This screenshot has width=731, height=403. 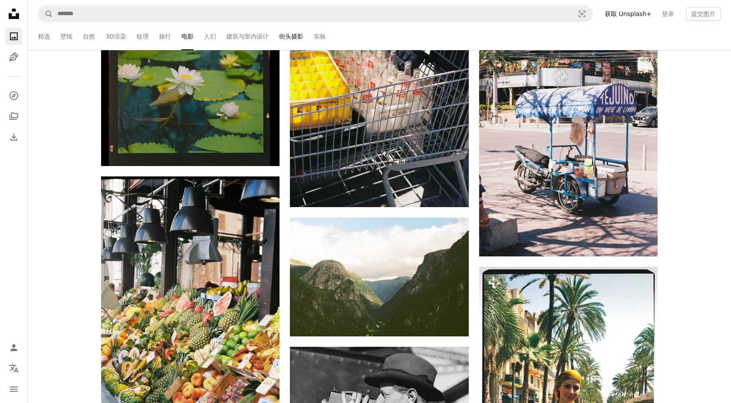 I want to click on font: 登录, so click(x=668, y=14).